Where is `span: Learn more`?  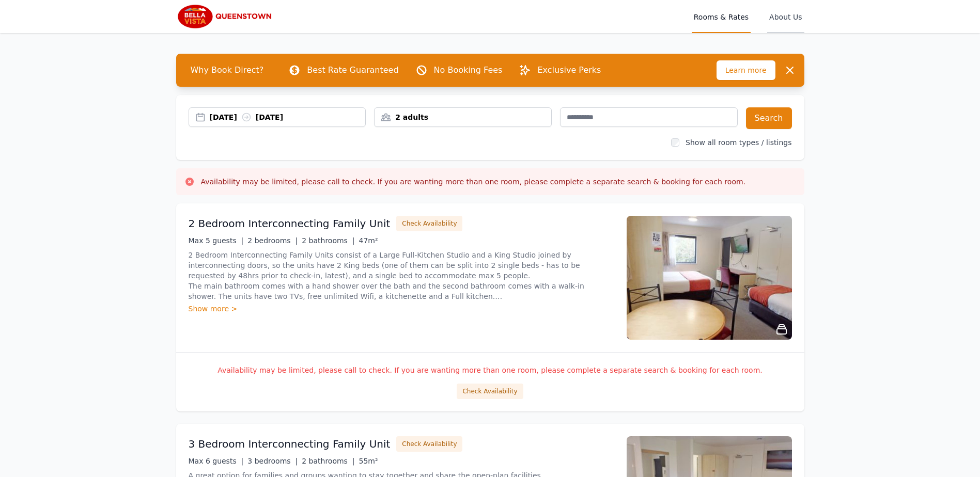 span: Learn more is located at coordinates (746, 70).